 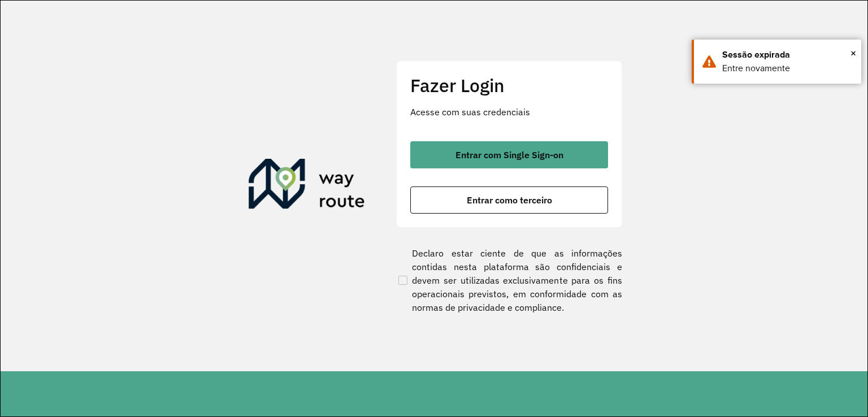 I want to click on span: Entrar com Single Sign-on, so click(x=509, y=155).